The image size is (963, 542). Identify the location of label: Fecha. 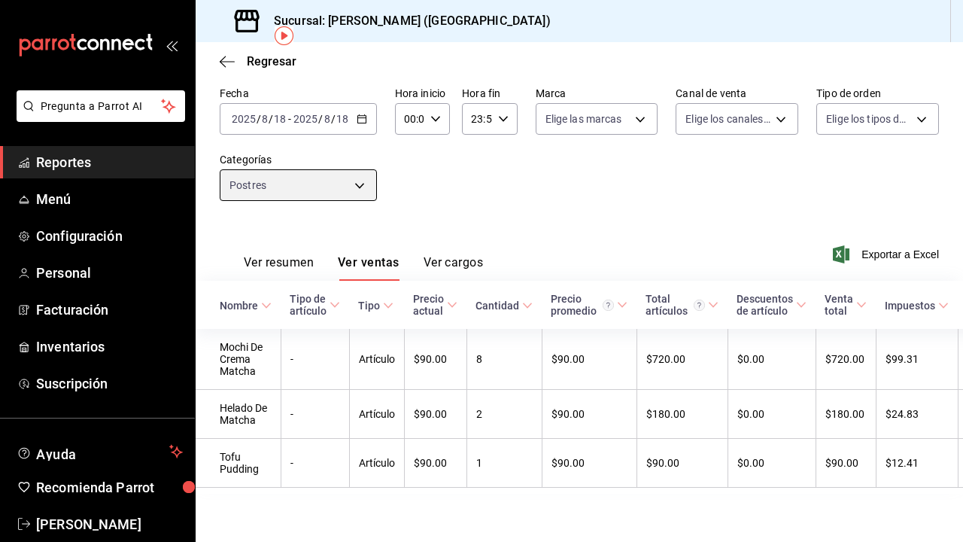
(298, 93).